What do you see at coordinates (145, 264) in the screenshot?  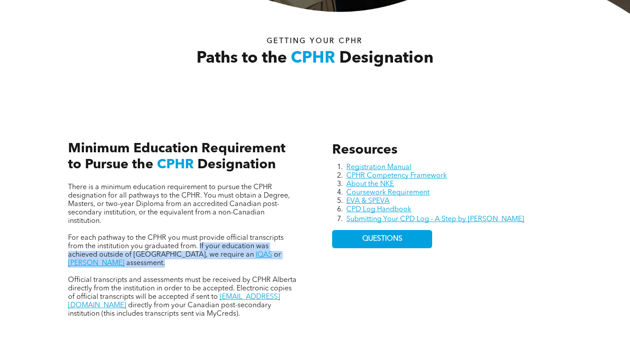 I see `span: assessment.` at bounding box center [145, 264].